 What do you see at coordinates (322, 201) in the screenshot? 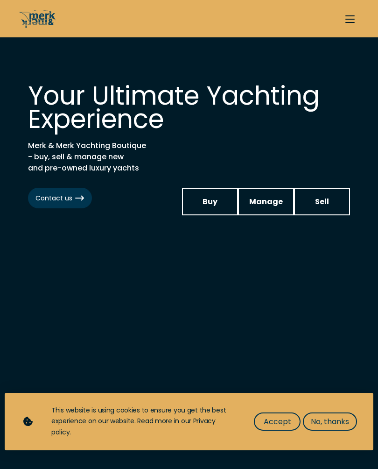
I see `span: Sell` at bounding box center [322, 201].